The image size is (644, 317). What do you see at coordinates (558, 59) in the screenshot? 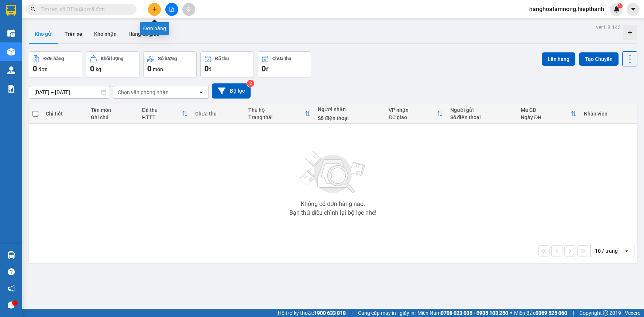
I see `button: Lên hàng` at bounding box center [558, 59].